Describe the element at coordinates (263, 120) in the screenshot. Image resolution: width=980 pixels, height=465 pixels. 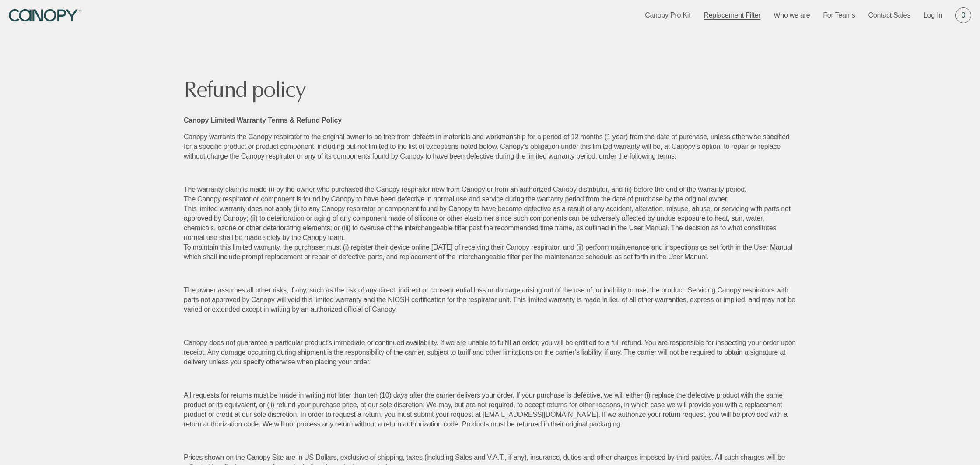
I see `strong: Canopy Limited Warranty Terms & Refund Policy` at that location.